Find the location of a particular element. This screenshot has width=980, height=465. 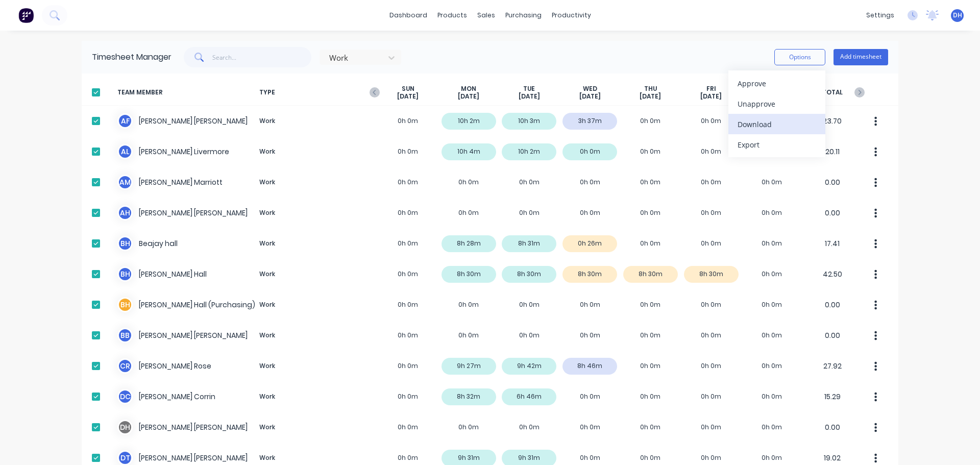

span: TYPE is located at coordinates (317, 92).